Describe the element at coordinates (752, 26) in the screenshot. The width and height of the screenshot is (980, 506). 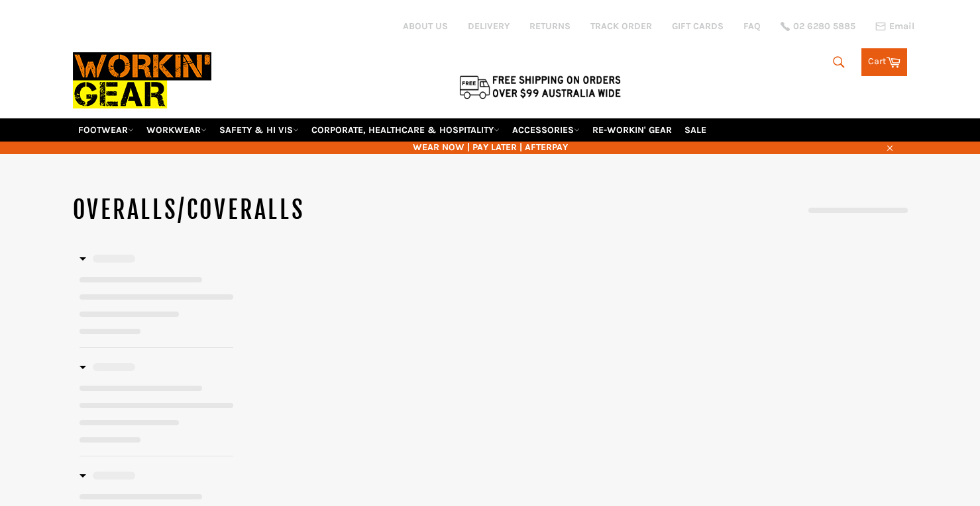
I see `a: FAQ` at that location.